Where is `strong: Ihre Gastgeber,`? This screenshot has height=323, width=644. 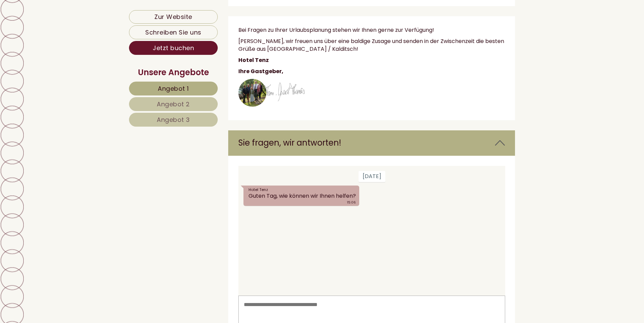
strong: Ihre Gastgeber, is located at coordinates (261, 71).